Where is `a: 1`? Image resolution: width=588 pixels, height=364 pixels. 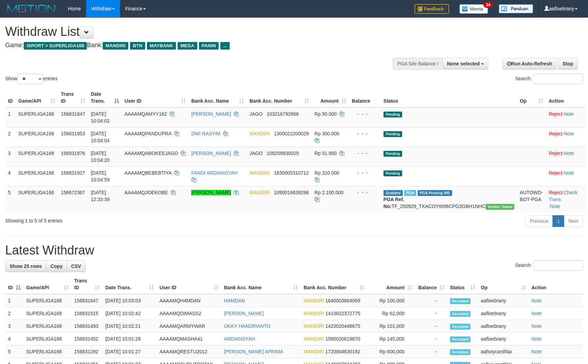 a: 1 is located at coordinates (558, 221).